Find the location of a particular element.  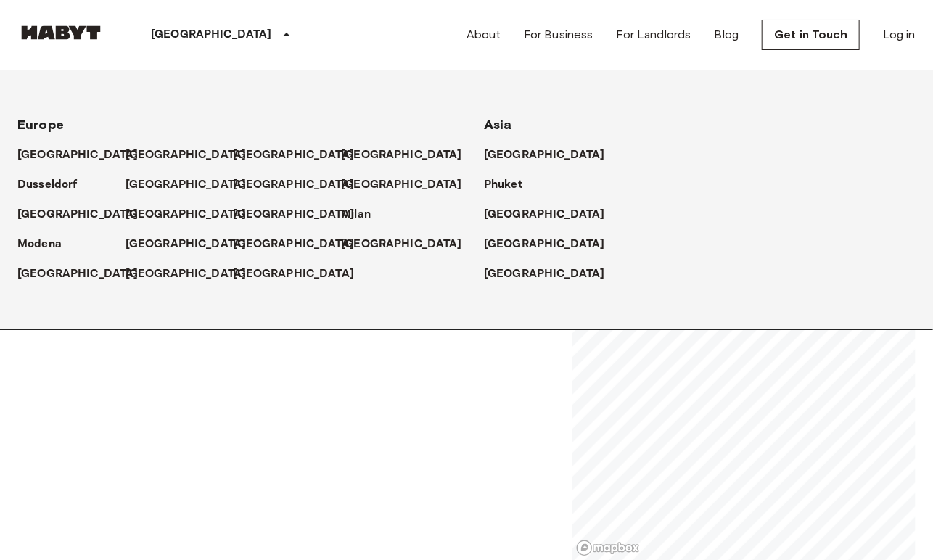

a: Mapbox logo is located at coordinates (608, 548).